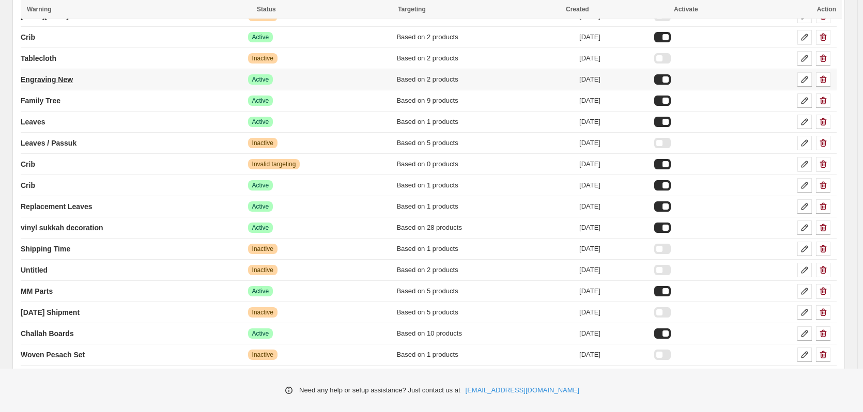  I want to click on span: Targeting, so click(412, 9).